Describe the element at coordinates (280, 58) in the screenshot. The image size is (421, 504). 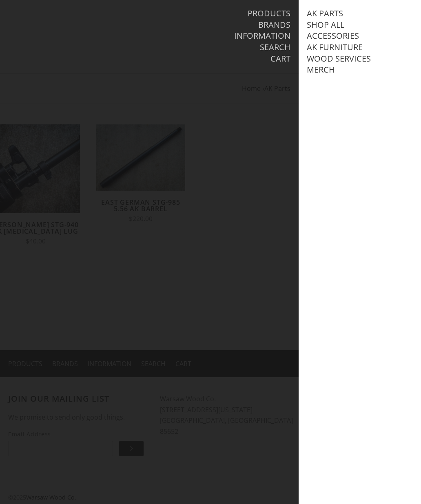
I see `a: Cart` at that location.